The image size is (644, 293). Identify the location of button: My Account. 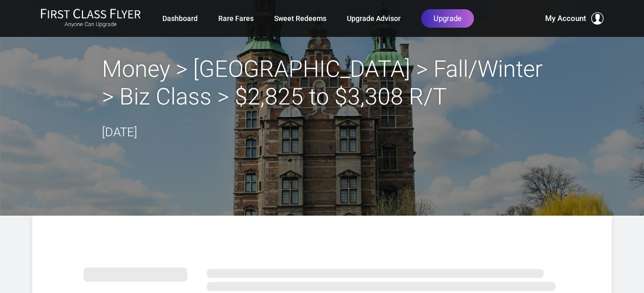
(574, 18).